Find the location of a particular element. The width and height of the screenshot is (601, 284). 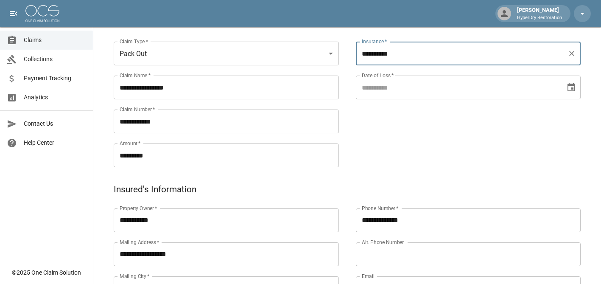

label: Alt. Phone Number is located at coordinates (383, 242).